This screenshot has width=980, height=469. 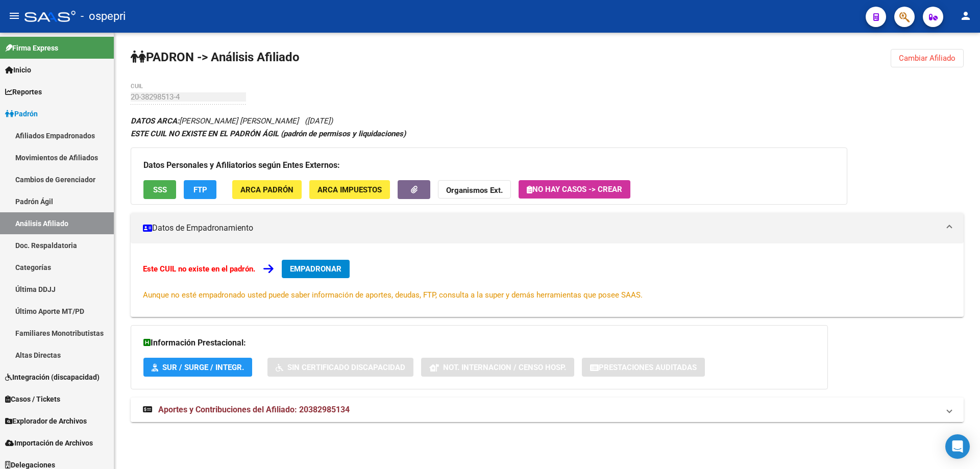 What do you see at coordinates (22, 114) in the screenshot?
I see `span: Padrón` at bounding box center [22, 114].